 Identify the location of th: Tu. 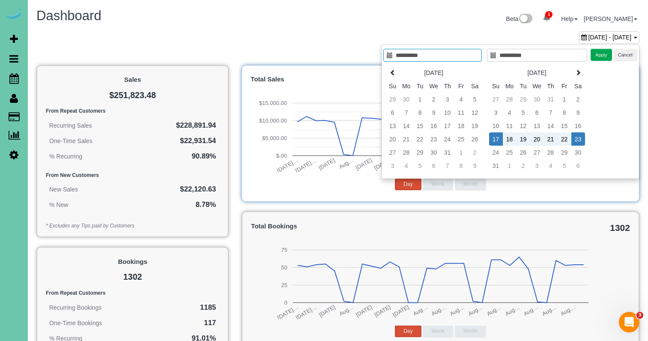
(523, 86).